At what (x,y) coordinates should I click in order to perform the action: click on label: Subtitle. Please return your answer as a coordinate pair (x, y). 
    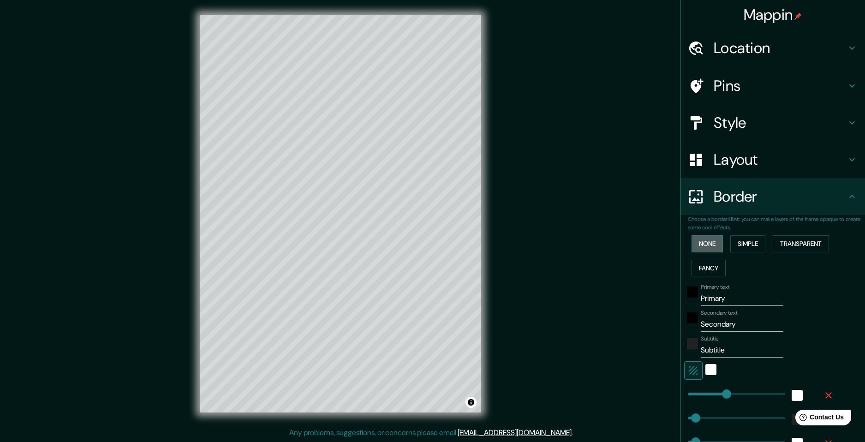
    Looking at the image, I should click on (710, 339).